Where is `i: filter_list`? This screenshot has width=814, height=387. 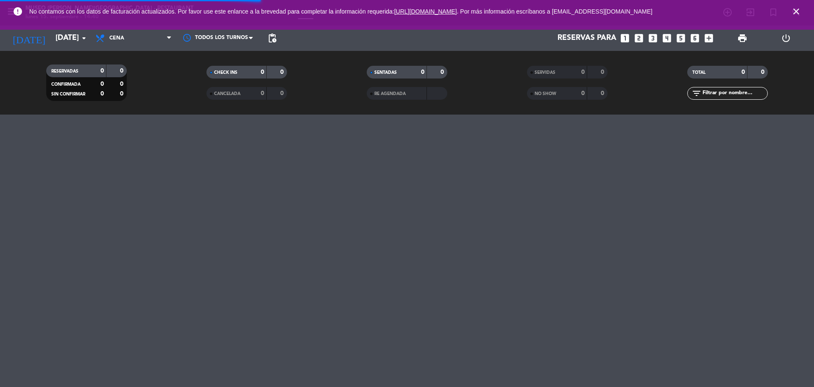 i: filter_list is located at coordinates (697, 93).